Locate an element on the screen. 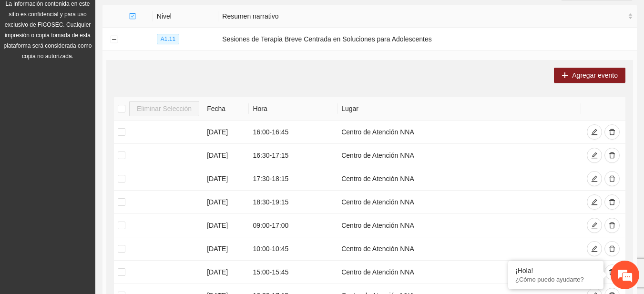 The width and height of the screenshot is (644, 294). span: Resumen narrativo is located at coordinates (424, 16).